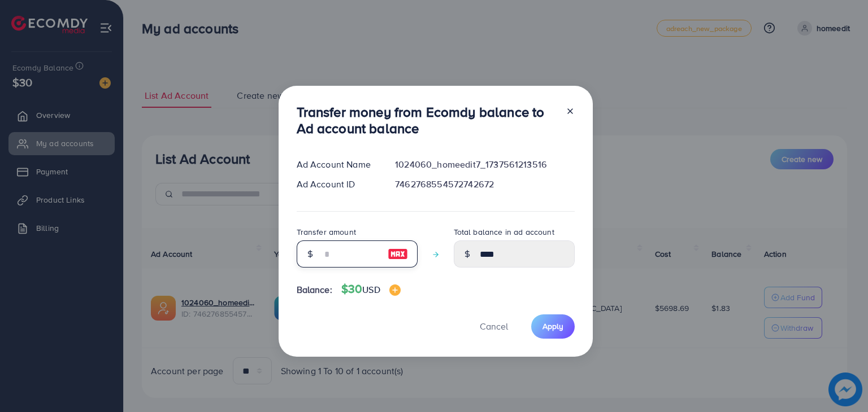 The height and width of the screenshot is (412, 868). What do you see at coordinates (371, 290) in the screenshot?
I see `span: USD` at bounding box center [371, 290].